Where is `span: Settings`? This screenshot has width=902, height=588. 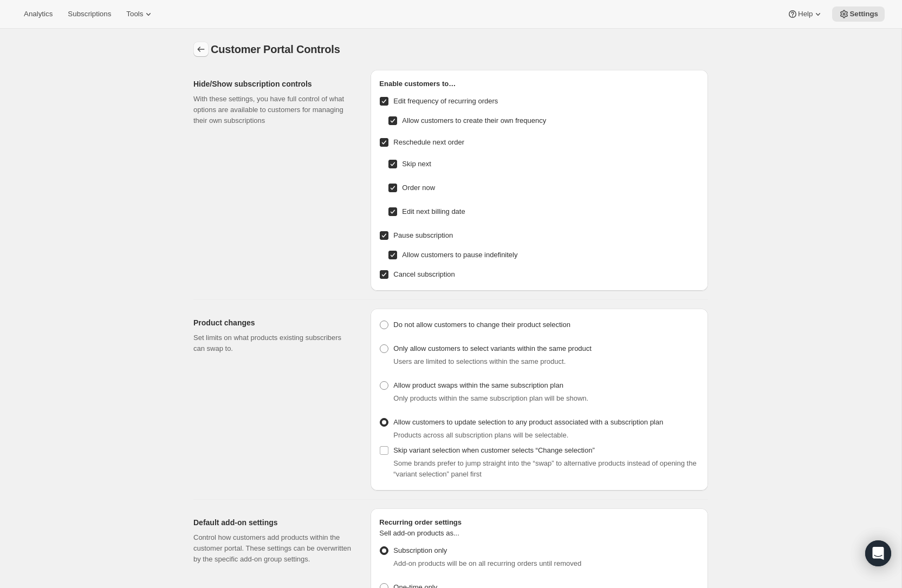
span: Settings is located at coordinates (864, 14).